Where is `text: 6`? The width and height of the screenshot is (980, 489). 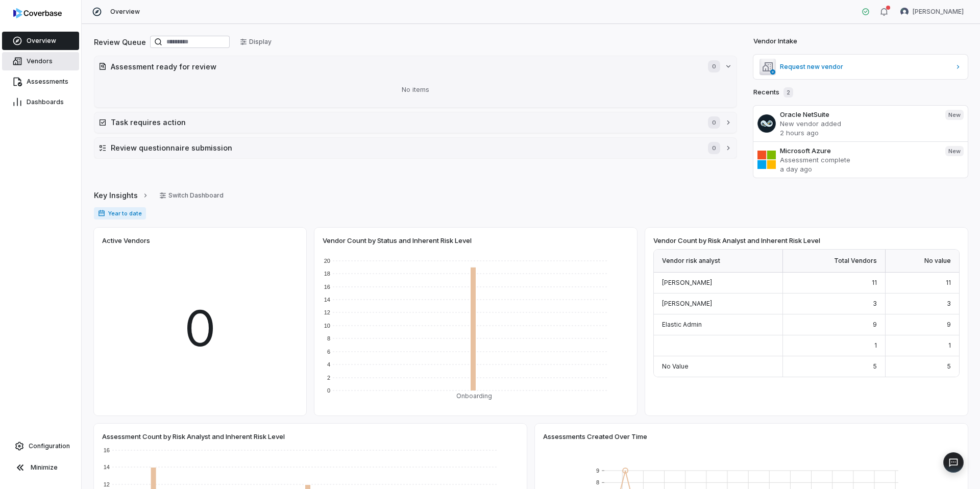 text: 6 is located at coordinates (328, 352).